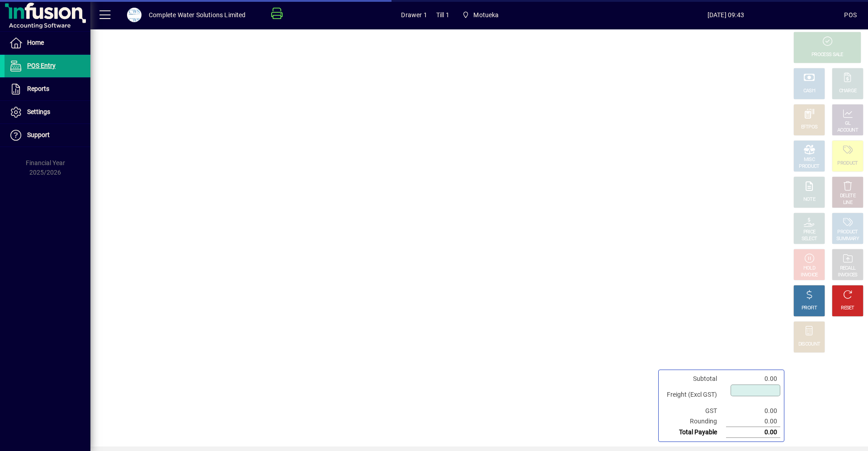  What do you see at coordinates (442, 15) in the screenshot?
I see `span: Till 1` at bounding box center [442, 15].